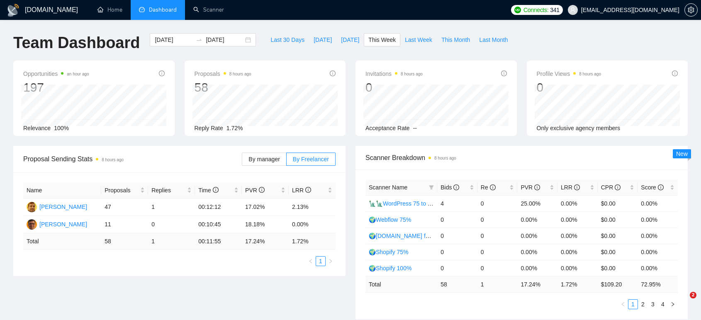 The height and width of the screenshot is (320, 701). What do you see at coordinates (125, 225) in the screenshot?
I see `td: 11` at bounding box center [125, 225].